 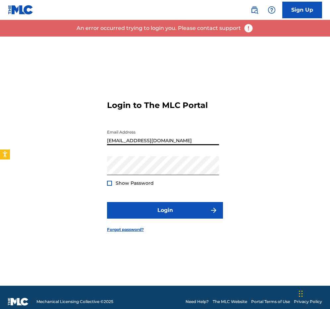 What do you see at coordinates (18, 301) in the screenshot?
I see `img: logo` at bounding box center [18, 301].